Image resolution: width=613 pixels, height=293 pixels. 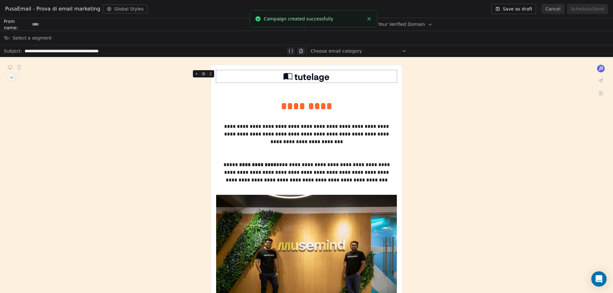 What do you see at coordinates (13, 52) in the screenshot?
I see `span: Subject:` at bounding box center [13, 52].